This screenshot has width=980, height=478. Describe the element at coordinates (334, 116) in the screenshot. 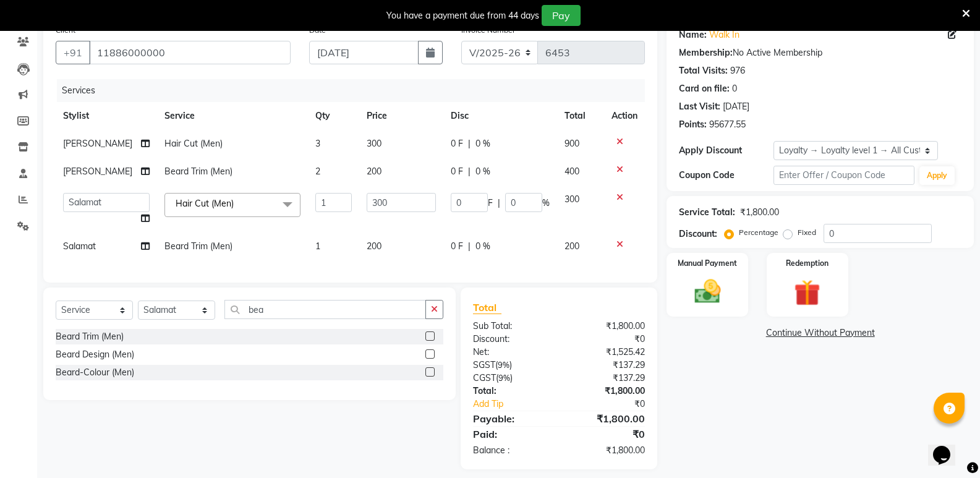

I see `th: Qty` at that location.